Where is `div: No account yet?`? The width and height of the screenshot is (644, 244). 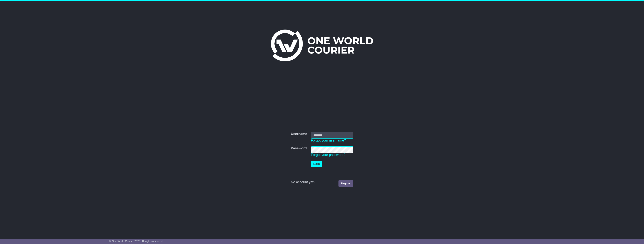
div: No account yet? is located at coordinates (322, 182).